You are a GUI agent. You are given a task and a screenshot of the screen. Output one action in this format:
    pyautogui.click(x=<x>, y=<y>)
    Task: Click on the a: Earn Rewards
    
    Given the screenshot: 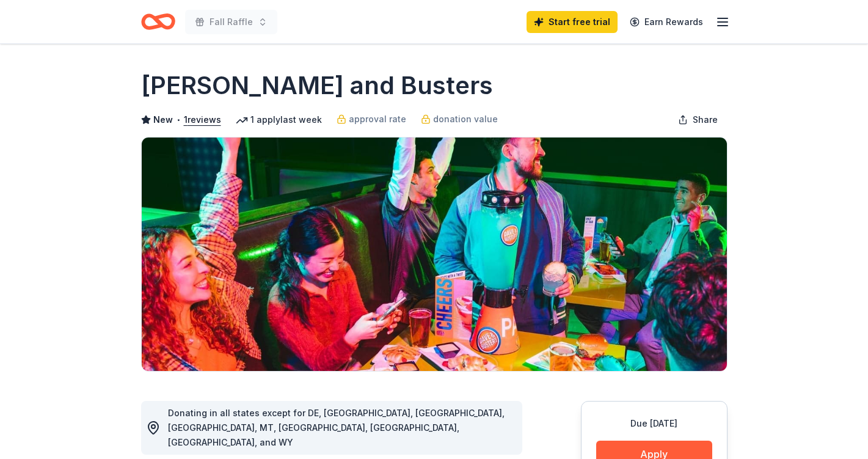 What is the action you would take?
    pyautogui.click(x=667, y=22)
    